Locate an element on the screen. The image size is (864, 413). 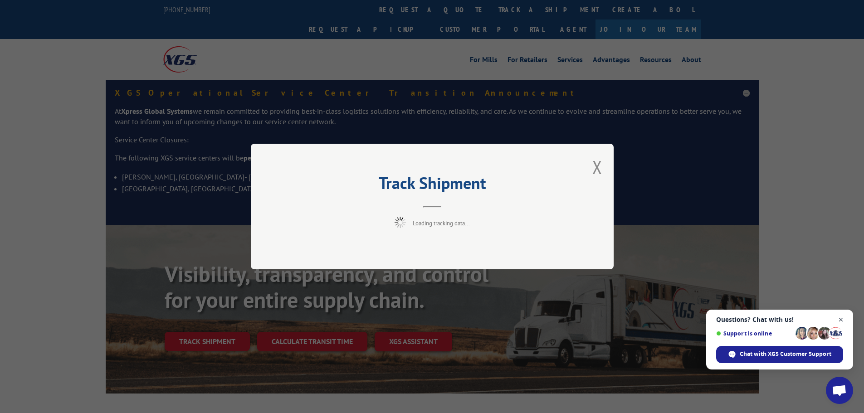
img: xgs-loading is located at coordinates (400, 222).